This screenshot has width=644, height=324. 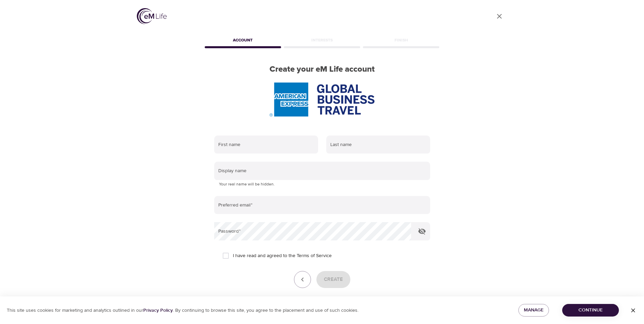 What do you see at coordinates (534, 310) in the screenshot?
I see `span: Manage` at bounding box center [534, 310].